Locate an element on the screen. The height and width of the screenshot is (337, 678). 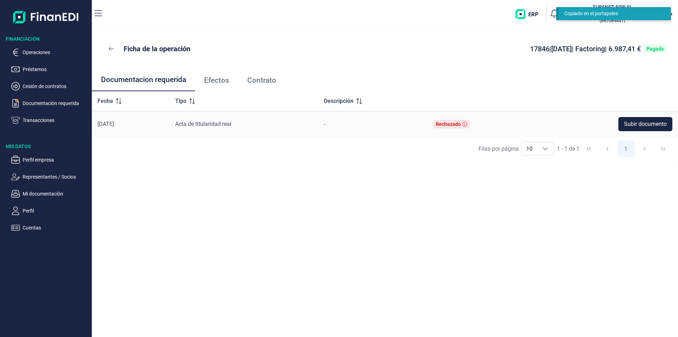
span: Documentacion requerida is located at coordinates (143, 79).